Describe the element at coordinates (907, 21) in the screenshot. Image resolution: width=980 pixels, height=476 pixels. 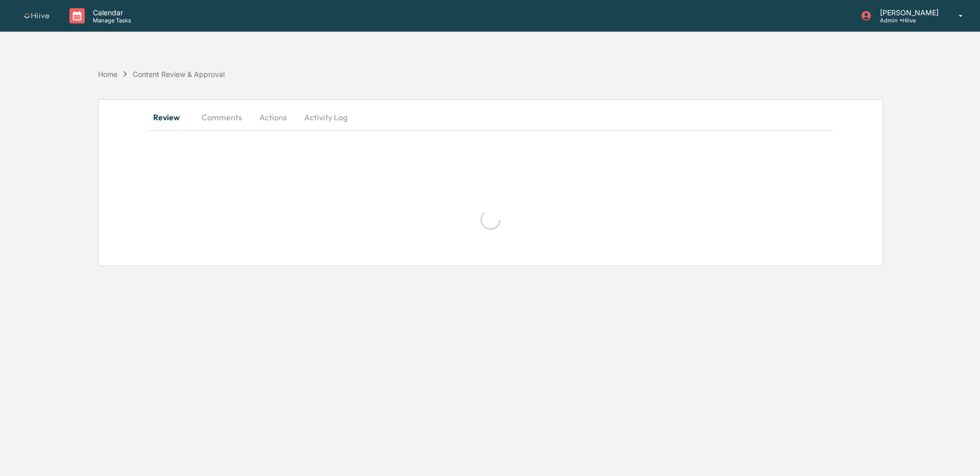
I see `p: Admin • Hiive` at that location.